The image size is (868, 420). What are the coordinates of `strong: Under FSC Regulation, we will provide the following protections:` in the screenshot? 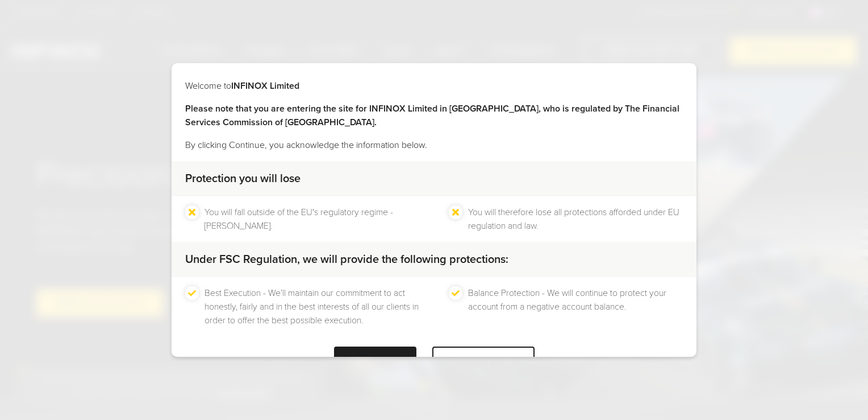 It's located at (347, 259).